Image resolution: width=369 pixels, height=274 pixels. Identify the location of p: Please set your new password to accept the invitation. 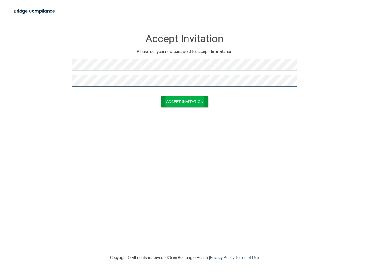
(185, 52).